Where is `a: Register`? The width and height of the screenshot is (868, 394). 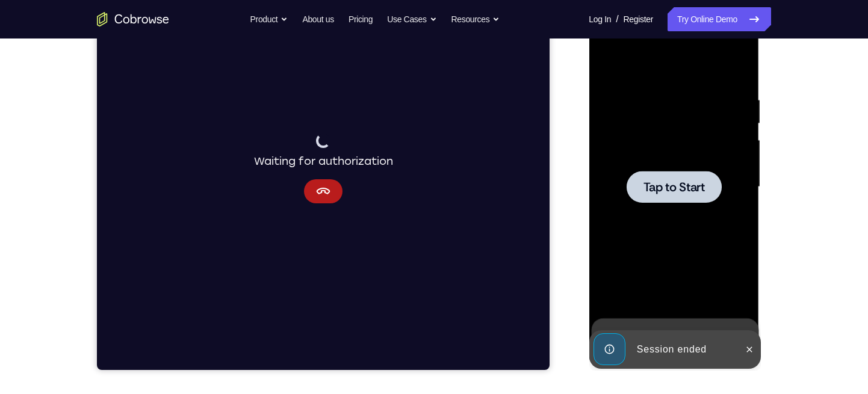 a: Register is located at coordinates (638, 19).